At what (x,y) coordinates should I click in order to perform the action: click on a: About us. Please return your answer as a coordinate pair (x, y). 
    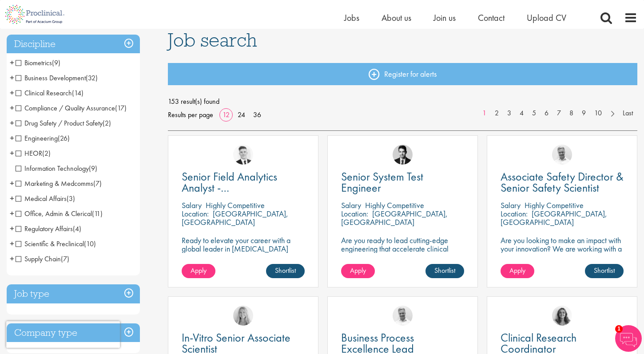
    Looking at the image, I should click on (396, 17).